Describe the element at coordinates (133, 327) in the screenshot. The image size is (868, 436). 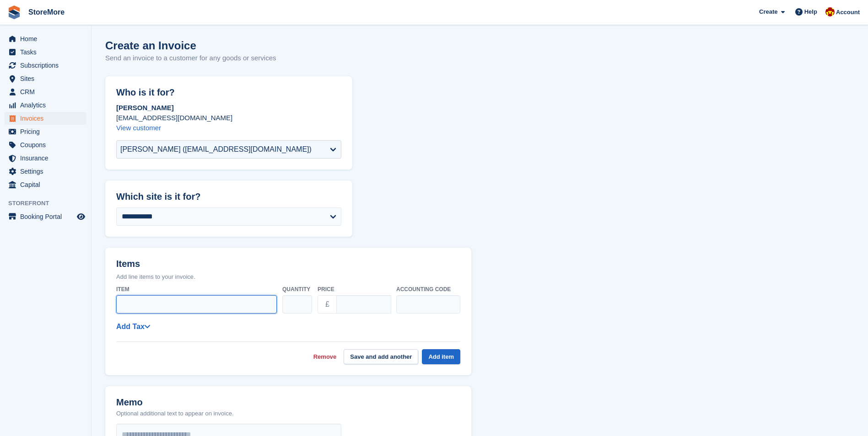
I see `a: Add Tax` at that location.